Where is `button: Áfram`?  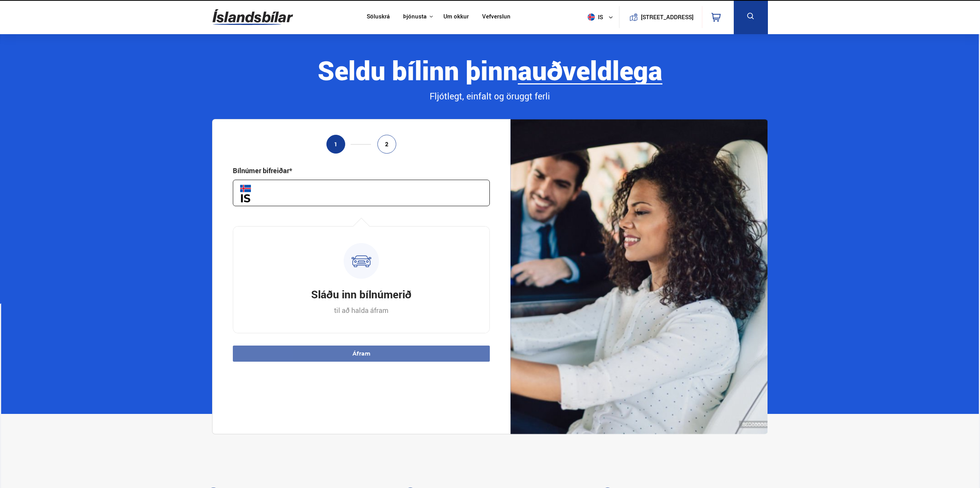
button: Áfram is located at coordinates (361, 353).